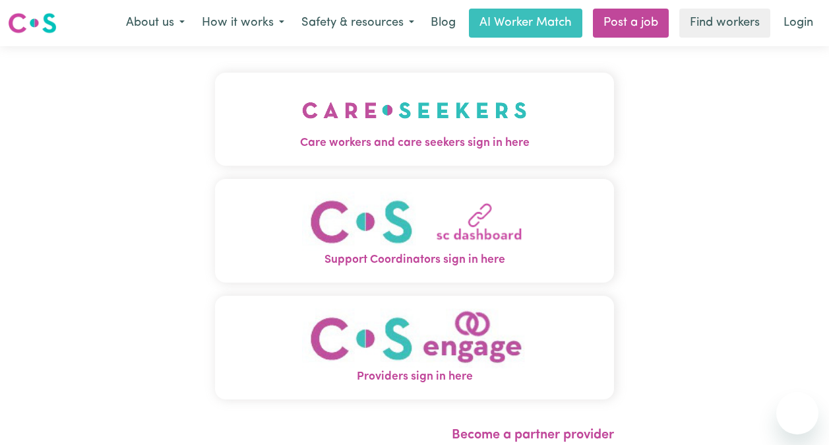  What do you see at coordinates (414, 119) in the screenshot?
I see `button: Care workers and care seekers sign in here` at bounding box center [414, 119].